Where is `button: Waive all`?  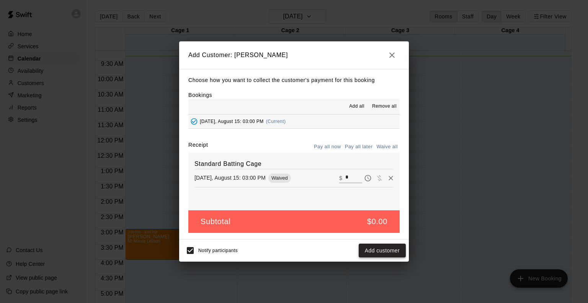 button: Waive all is located at coordinates (387, 147).